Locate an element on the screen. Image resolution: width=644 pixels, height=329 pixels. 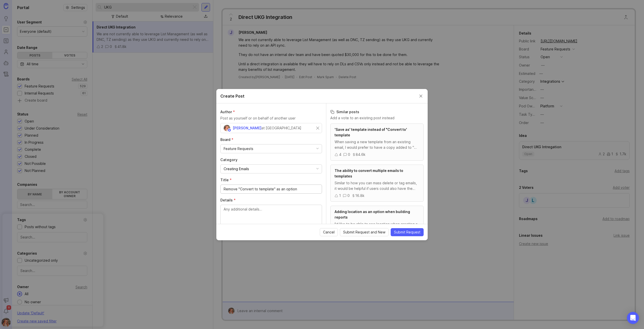
h2: Create Post is located at coordinates (233, 96).